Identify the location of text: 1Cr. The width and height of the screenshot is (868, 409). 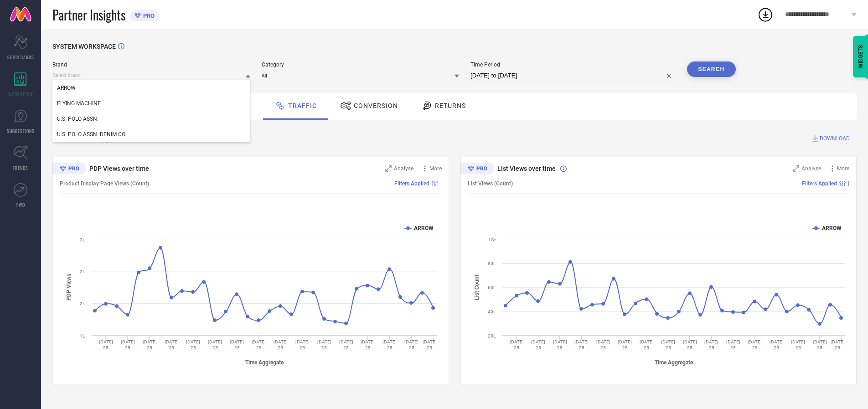
(492, 239).